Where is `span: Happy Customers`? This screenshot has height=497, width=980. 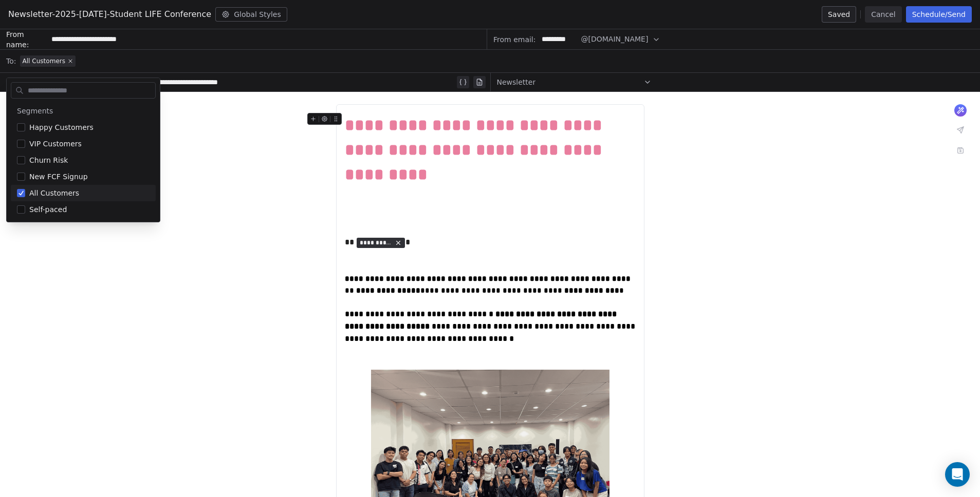
span: Happy Customers is located at coordinates (61, 127).